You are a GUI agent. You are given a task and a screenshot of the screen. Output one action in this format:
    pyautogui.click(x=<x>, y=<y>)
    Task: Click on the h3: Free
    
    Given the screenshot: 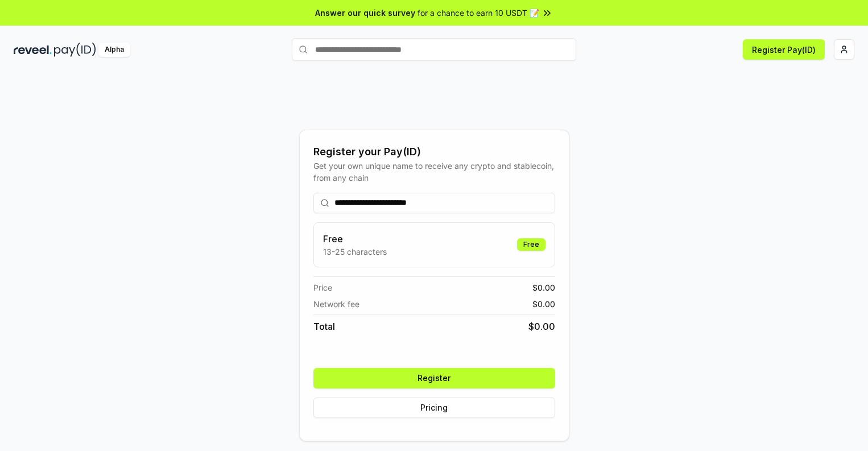 What is the action you would take?
    pyautogui.click(x=355, y=239)
    